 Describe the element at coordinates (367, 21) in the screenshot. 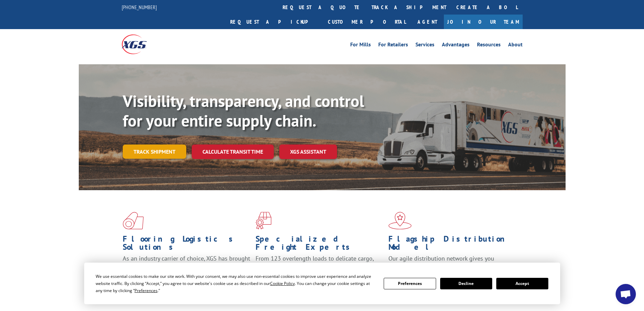

I see `a: Customer Portal` at that location.